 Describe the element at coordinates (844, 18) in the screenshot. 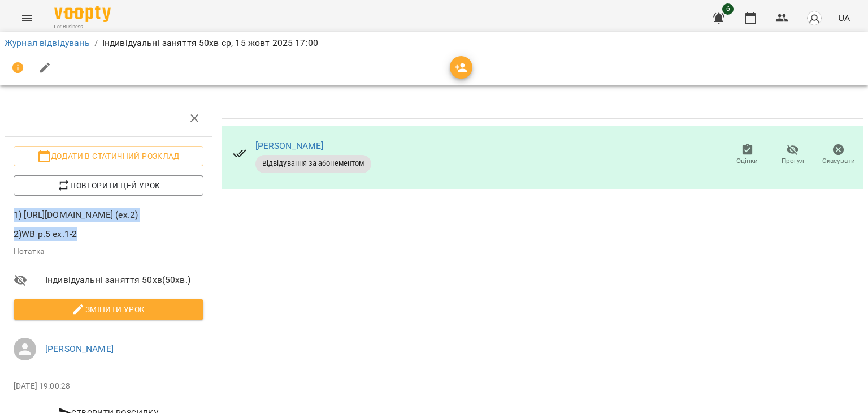

I see `span: UA` at that location.